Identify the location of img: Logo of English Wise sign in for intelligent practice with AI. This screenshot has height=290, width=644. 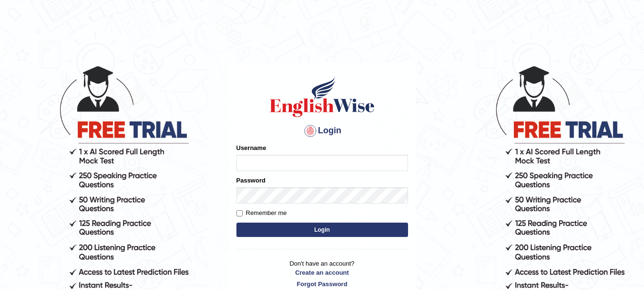
(322, 97).